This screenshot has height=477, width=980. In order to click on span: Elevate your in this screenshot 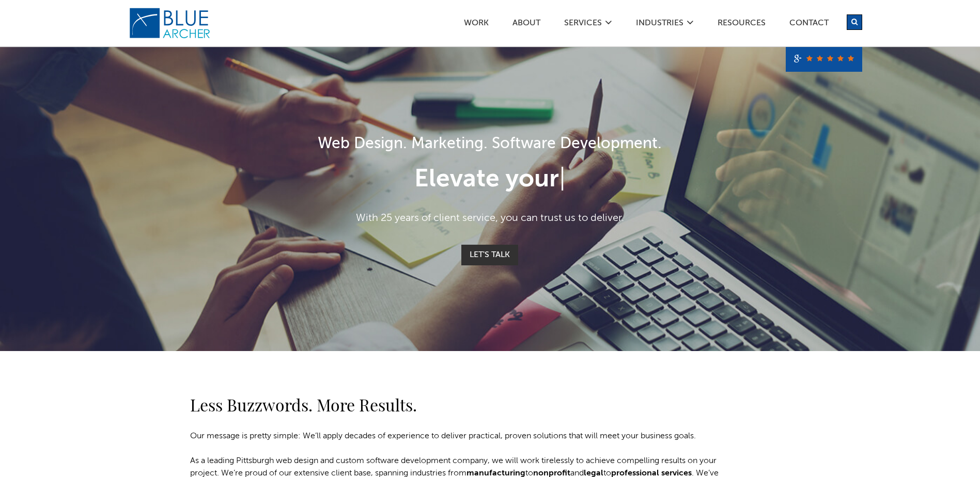, I will do `click(486, 179)`.